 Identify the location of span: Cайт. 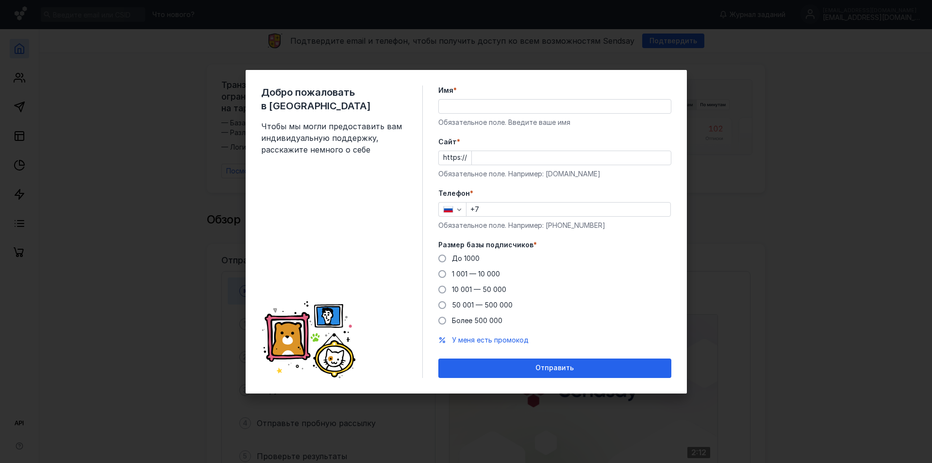
(448, 142).